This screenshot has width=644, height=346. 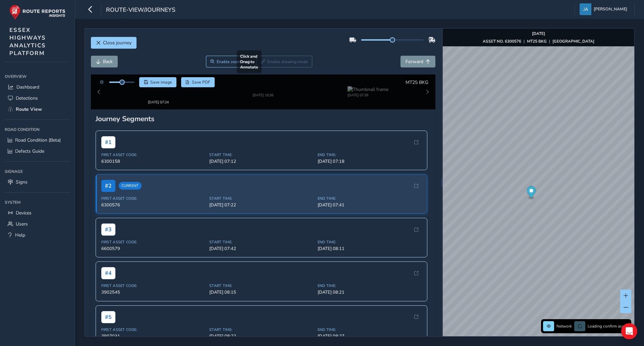 I want to click on span: # 5, so click(x=108, y=311).